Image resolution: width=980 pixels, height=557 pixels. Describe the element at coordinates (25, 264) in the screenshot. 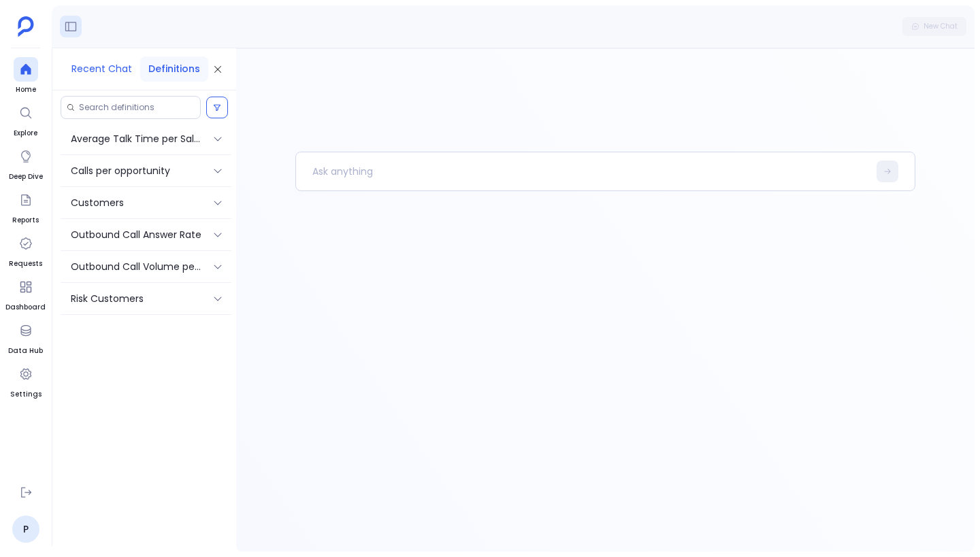

I see `span: Requests` at that location.